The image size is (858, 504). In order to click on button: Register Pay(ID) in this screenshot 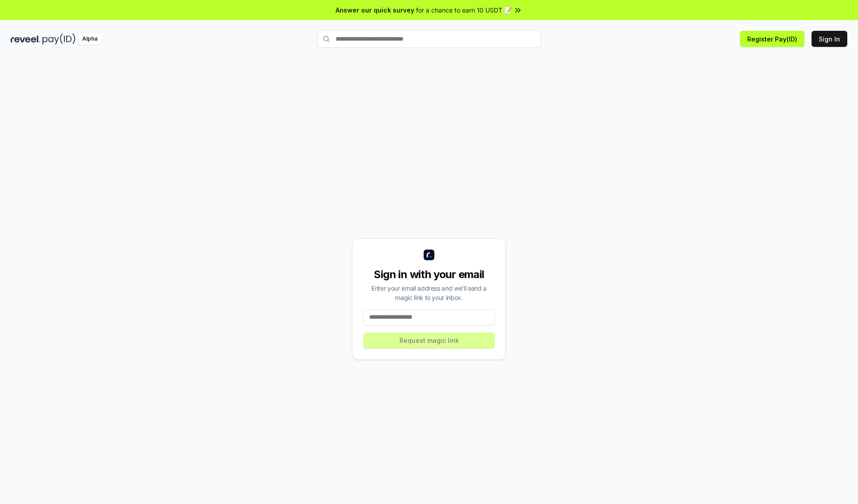, I will do `click(772, 39)`.